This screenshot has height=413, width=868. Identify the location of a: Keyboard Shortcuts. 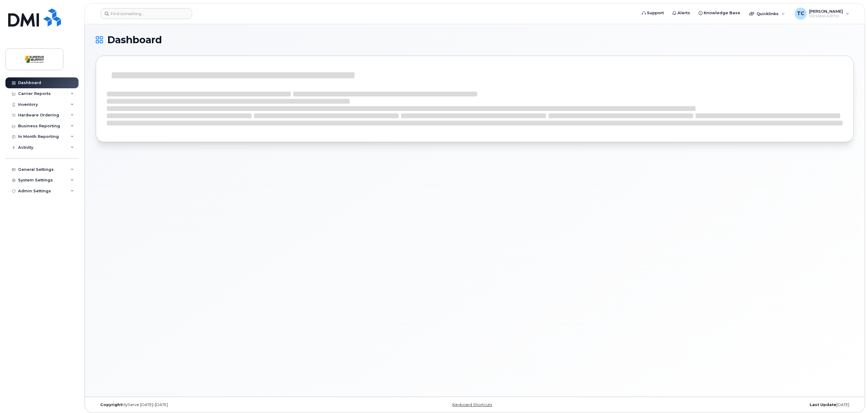
(472, 404).